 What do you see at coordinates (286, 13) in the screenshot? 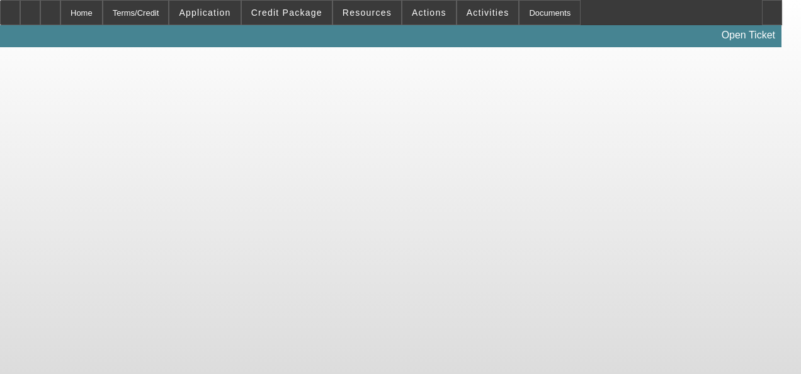
I see `span: Credit Package` at bounding box center [286, 13].